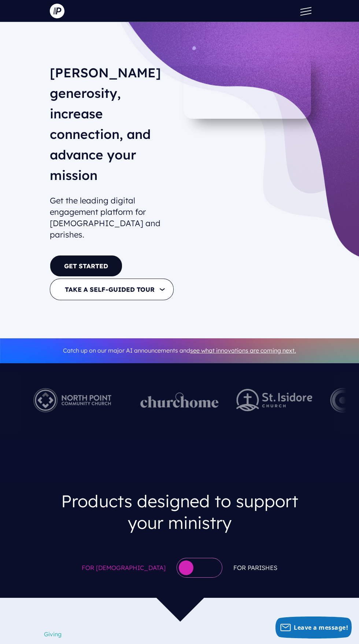  I want to click on span: Leave a message!, so click(321, 627).